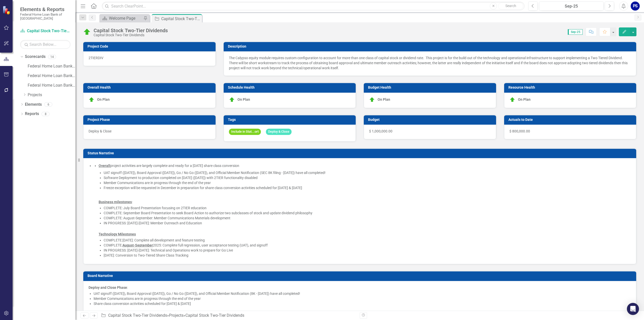 The height and width of the screenshot is (320, 644). Describe the element at coordinates (115, 202) in the screenshot. I see `strong: Business milestones` at that location.